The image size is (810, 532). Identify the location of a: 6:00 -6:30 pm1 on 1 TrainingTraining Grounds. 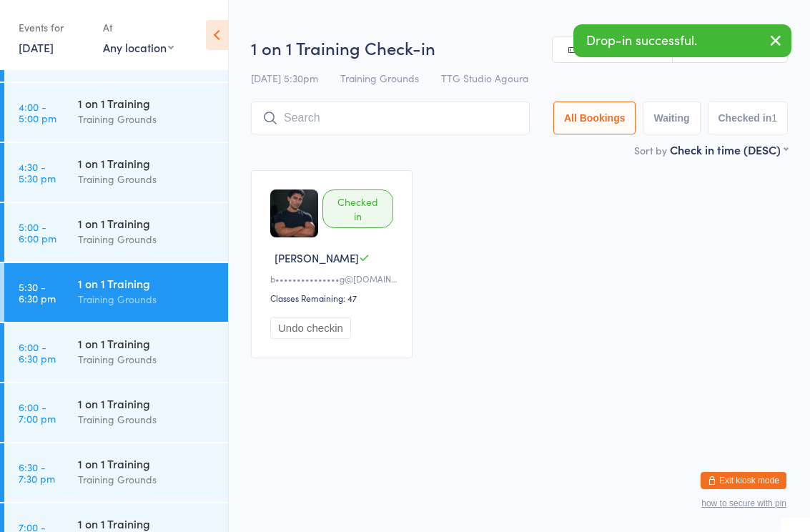
(115, 352).